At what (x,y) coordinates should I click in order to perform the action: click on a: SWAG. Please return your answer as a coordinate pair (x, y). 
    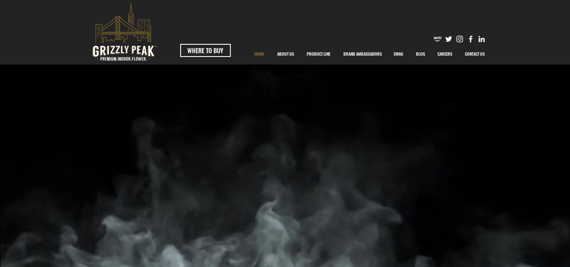
    Looking at the image, I should click on (399, 54).